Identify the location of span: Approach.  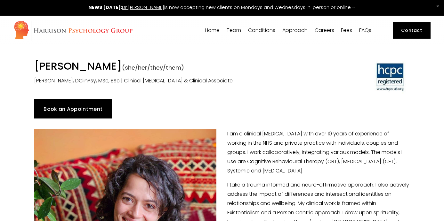
(295, 30).